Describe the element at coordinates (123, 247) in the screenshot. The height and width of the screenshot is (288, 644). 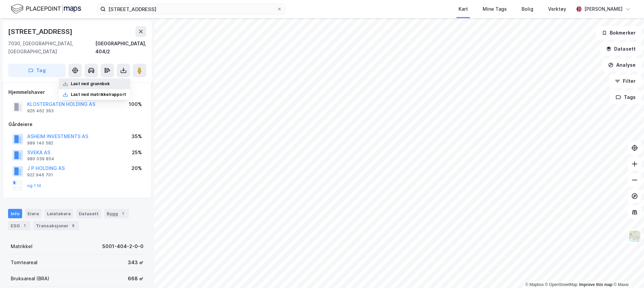
I see `div: 5001-404-2-0-0` at that location.